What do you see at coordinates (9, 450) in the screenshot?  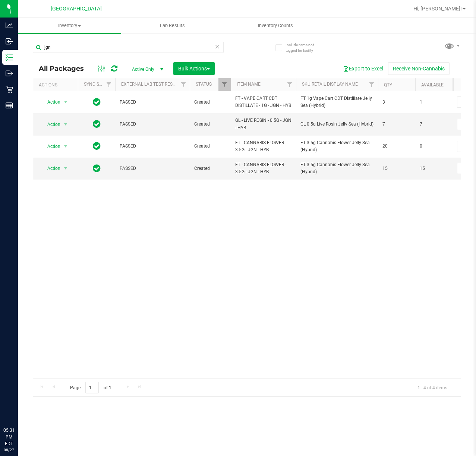 I see `p: 08/27` at bounding box center [9, 450].